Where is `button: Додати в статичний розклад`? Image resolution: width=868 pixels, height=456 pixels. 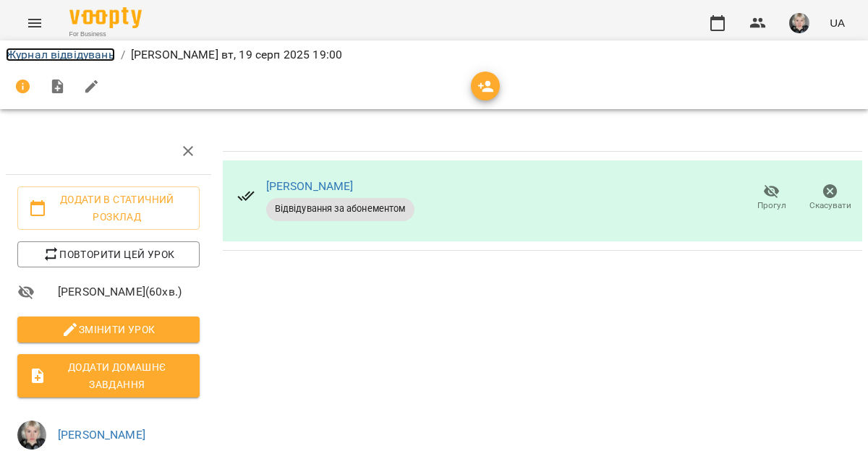 button: Додати в статичний розклад is located at coordinates (109, 208).